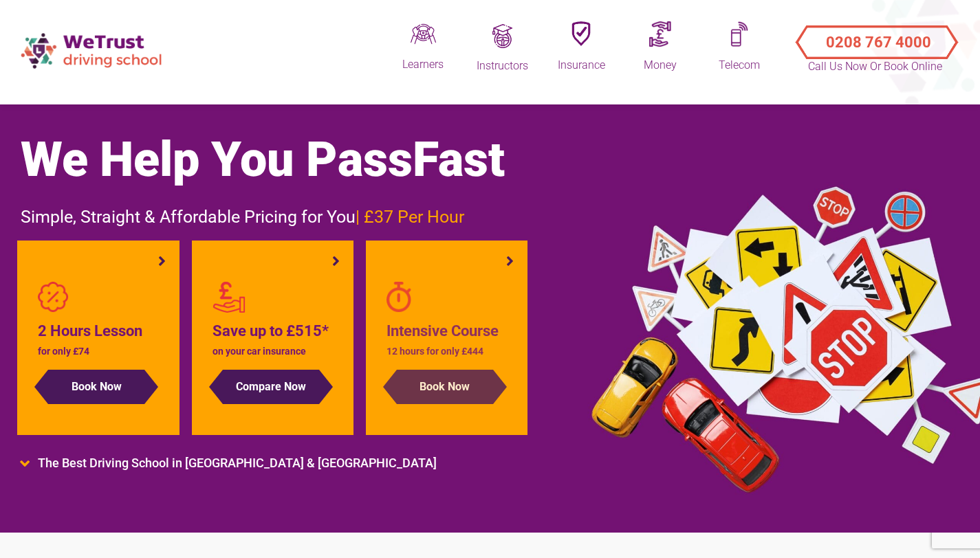 The image size is (980, 558). I want to click on div: Instructors, so click(502, 66).